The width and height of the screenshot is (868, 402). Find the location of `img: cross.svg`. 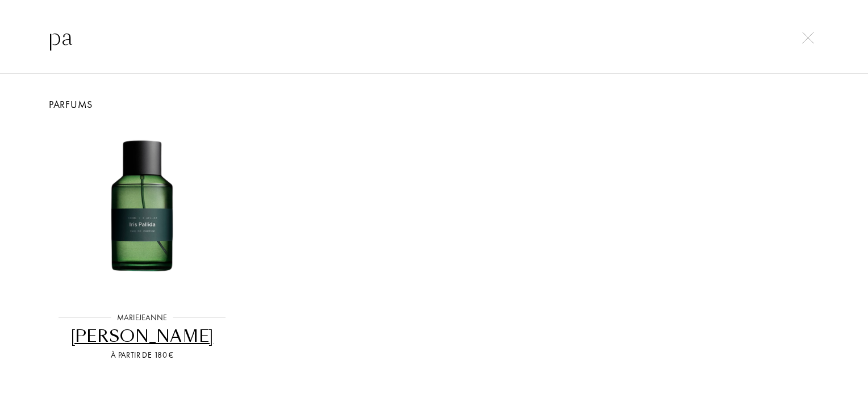

img: cross.svg is located at coordinates (808, 38).